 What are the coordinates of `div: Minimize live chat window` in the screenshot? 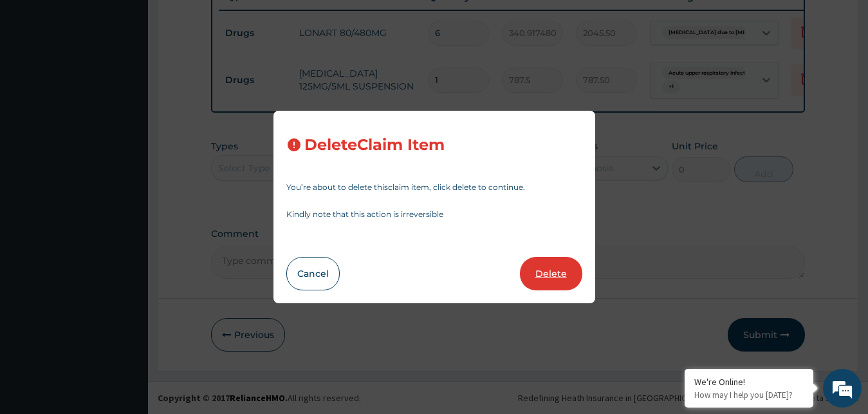 It's located at (226, 22).